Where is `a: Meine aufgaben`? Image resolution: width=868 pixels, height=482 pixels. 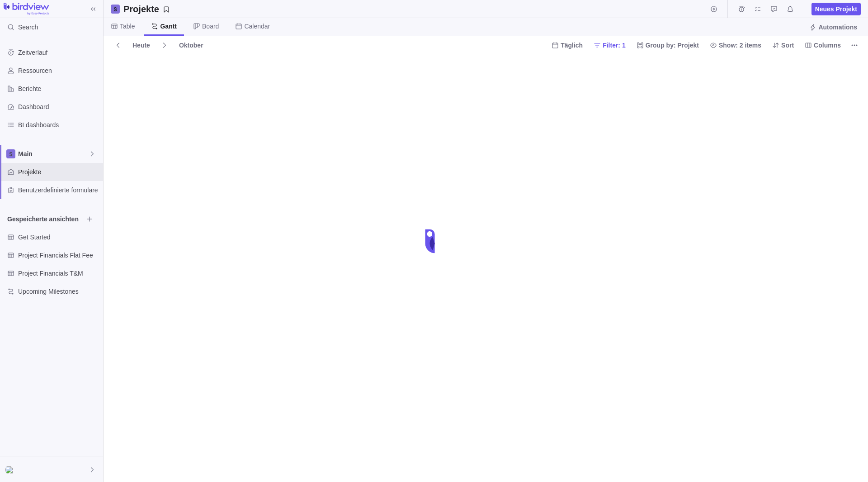
a: Meine aufgaben is located at coordinates (758, 11).